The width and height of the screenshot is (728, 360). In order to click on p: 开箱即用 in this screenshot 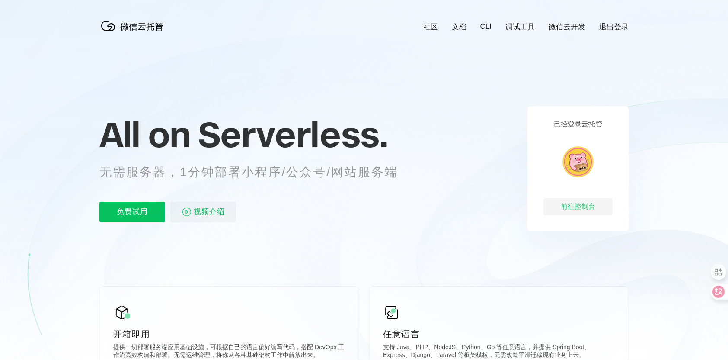, I will do `click(229, 335)`.